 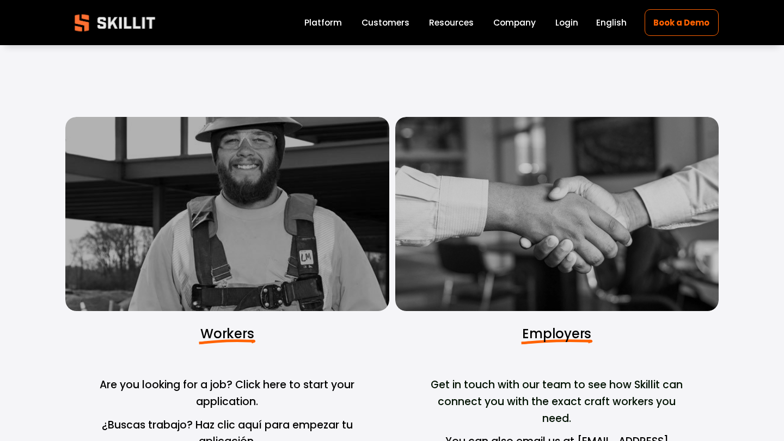 What do you see at coordinates (681, 22) in the screenshot?
I see `a: Book a Demo` at bounding box center [681, 22].